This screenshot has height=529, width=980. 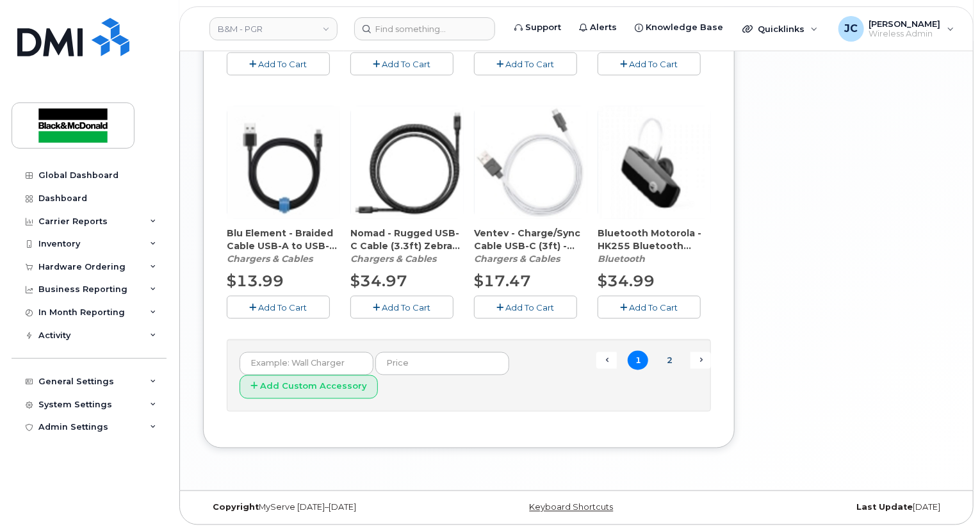 What do you see at coordinates (597, 28) in the screenshot?
I see `a: Alerts` at bounding box center [597, 28].